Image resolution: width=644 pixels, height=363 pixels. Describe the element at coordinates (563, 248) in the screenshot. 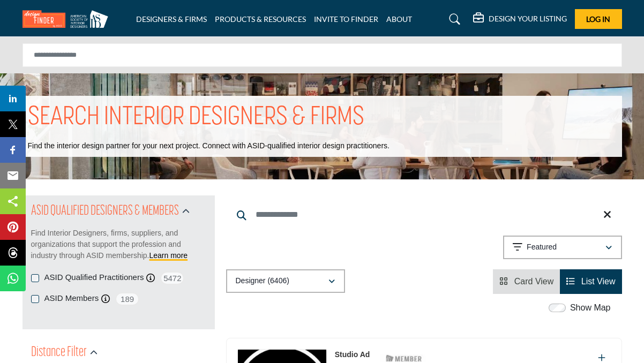

I see `button: Featured` at that location.